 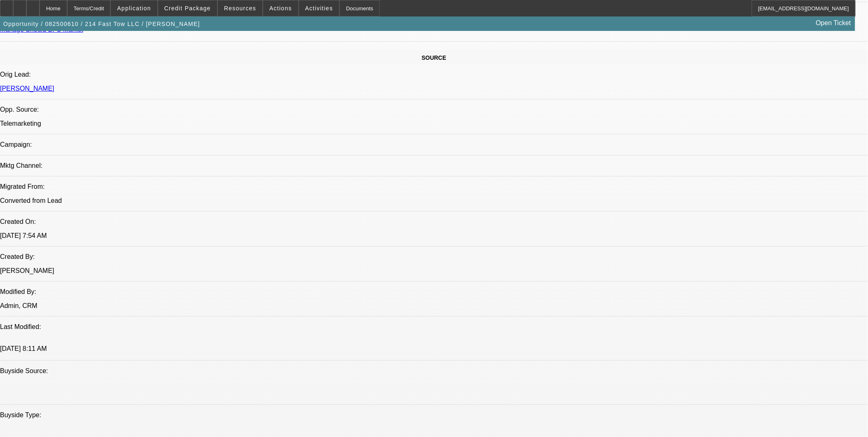 I want to click on span: SOURCE, so click(x=434, y=58).